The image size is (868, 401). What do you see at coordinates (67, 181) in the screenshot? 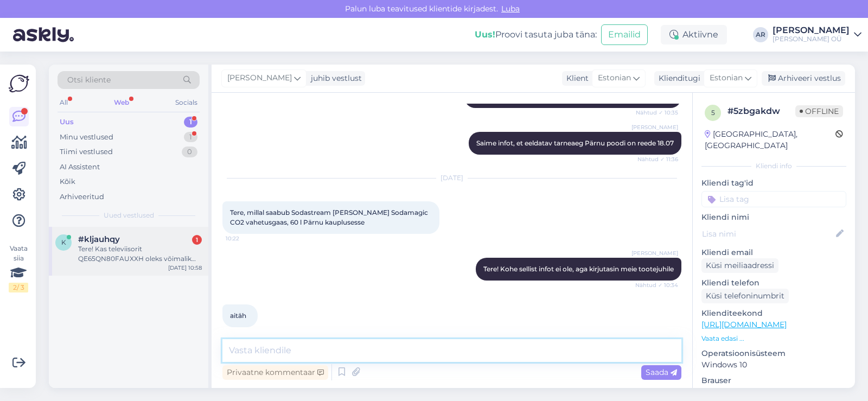
I see `div: Kõik` at bounding box center [67, 181].